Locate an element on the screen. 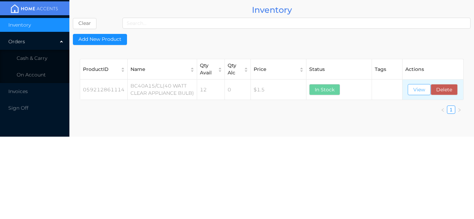 This screenshot has height=219, width=474. i: icon: left is located at coordinates (442, 110).